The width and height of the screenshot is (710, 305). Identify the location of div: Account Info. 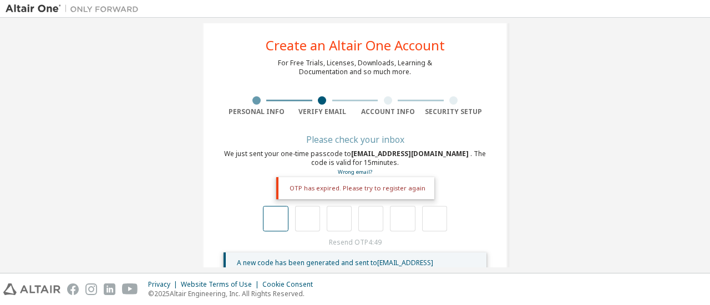
(387, 112).